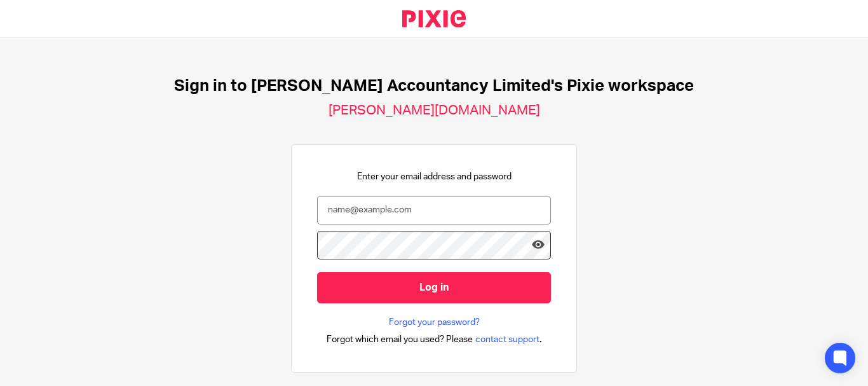 Image resolution: width=868 pixels, height=386 pixels. What do you see at coordinates (434, 288) in the screenshot?
I see `input: Log in` at bounding box center [434, 288].